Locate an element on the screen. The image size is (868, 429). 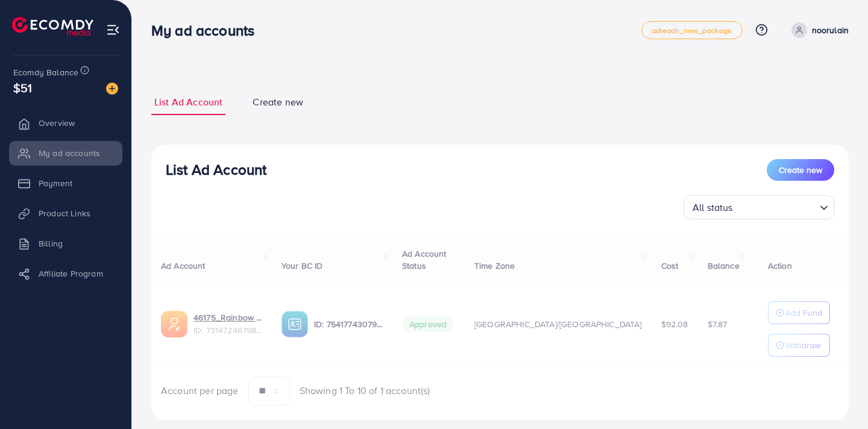
img: image is located at coordinates (112, 89).